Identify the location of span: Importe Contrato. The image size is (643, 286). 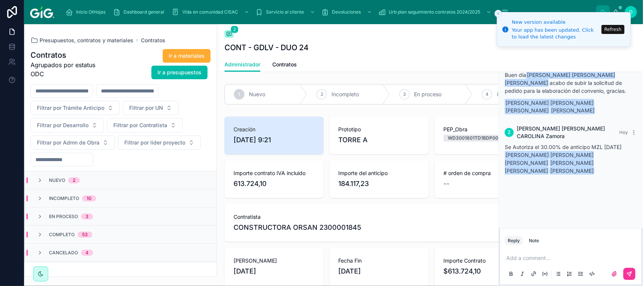
(484, 260).